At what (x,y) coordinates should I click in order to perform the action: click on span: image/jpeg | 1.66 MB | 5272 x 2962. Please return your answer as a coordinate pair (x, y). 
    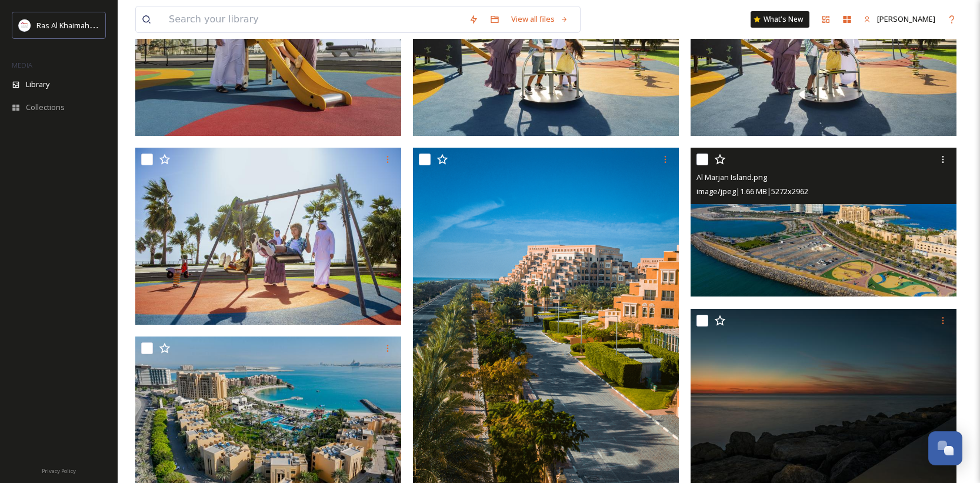
    Looking at the image, I should click on (752, 191).